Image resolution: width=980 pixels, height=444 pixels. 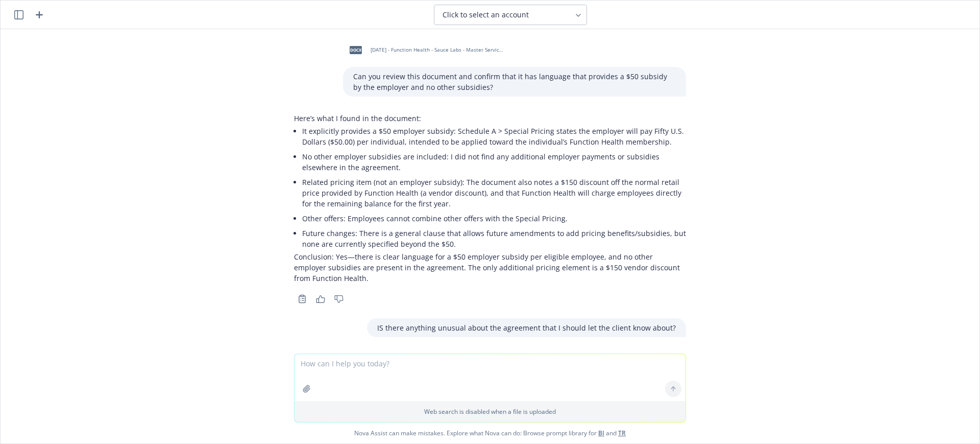 I want to click on li: No other employer subsidies are included: I did not find any additional employer payments or subs..., so click(x=494, y=162).